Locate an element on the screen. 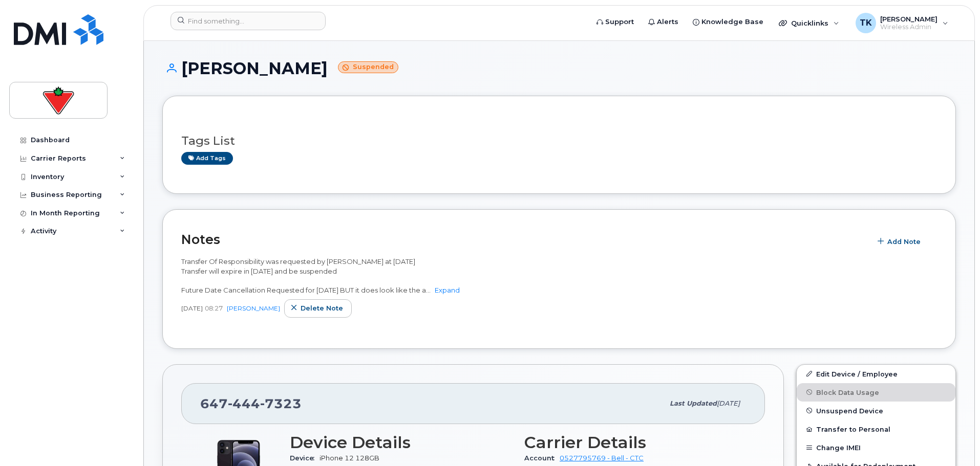 The width and height of the screenshot is (980, 466). a: Expand is located at coordinates (447, 290).